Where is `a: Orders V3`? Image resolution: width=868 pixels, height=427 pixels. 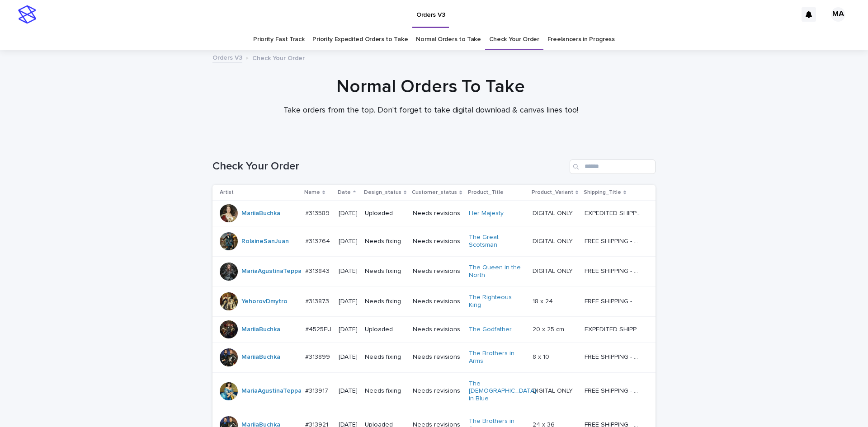 a: Orders V3 is located at coordinates (227, 57).